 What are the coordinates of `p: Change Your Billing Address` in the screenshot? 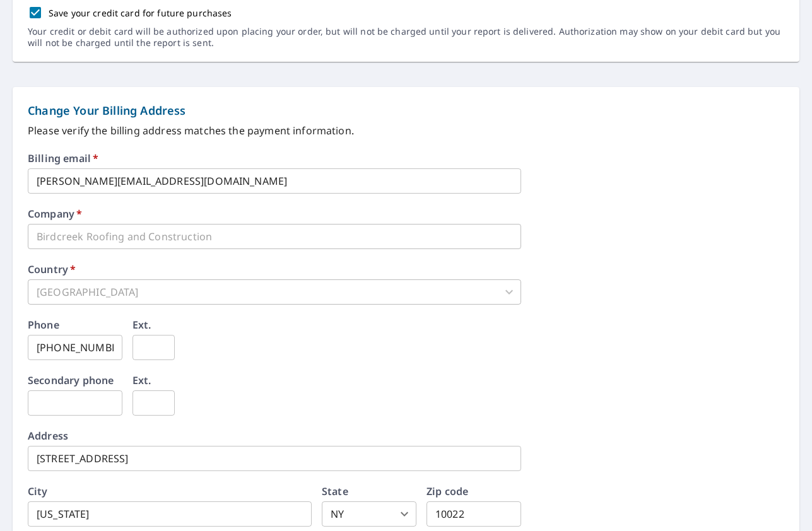 It's located at (405, 110).